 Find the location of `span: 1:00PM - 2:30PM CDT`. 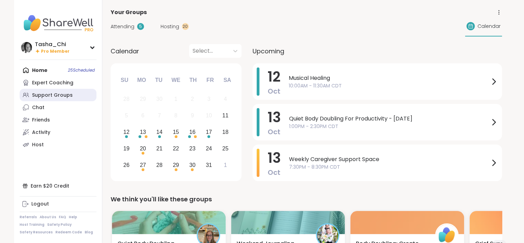

span: 1:00PM - 2:30PM CDT is located at coordinates (389, 126).